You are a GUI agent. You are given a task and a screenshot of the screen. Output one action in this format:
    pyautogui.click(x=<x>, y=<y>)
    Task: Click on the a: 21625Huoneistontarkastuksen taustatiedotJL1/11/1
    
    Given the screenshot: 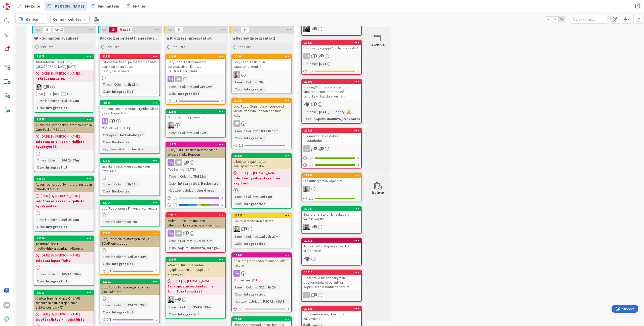 What is the action you would take?
    pyautogui.click(x=331, y=148)
    